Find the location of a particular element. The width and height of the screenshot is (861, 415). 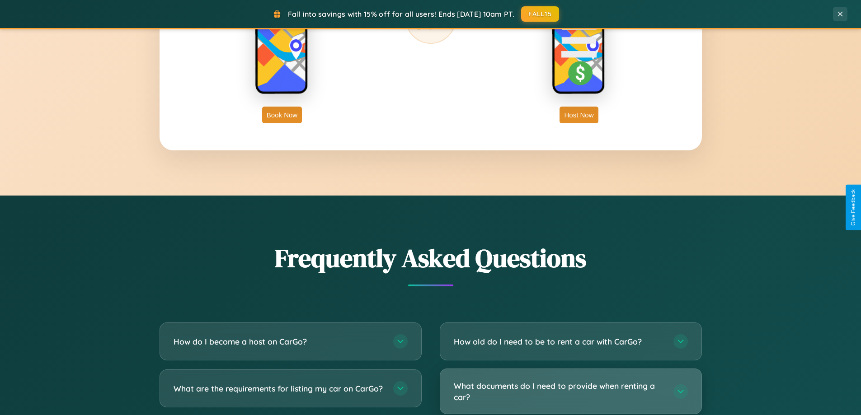

div: Give Feedback is located at coordinates (853, 207).